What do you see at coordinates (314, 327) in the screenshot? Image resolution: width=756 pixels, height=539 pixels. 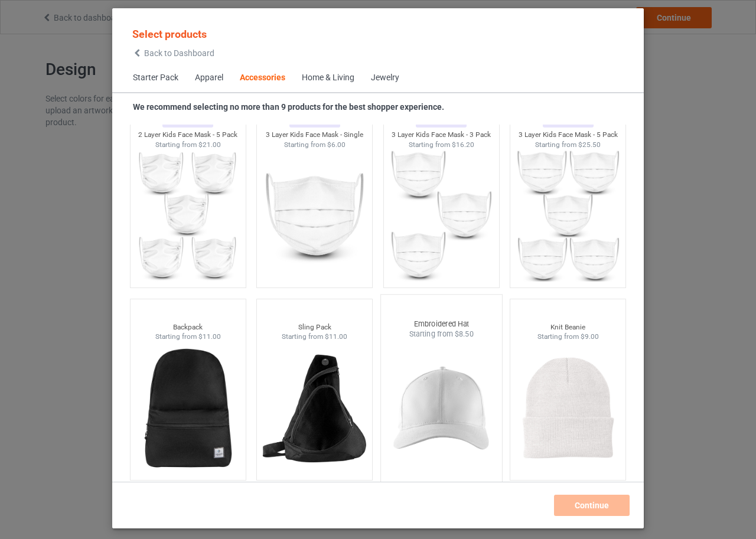 I see `div: Sling Pack` at bounding box center [314, 327].